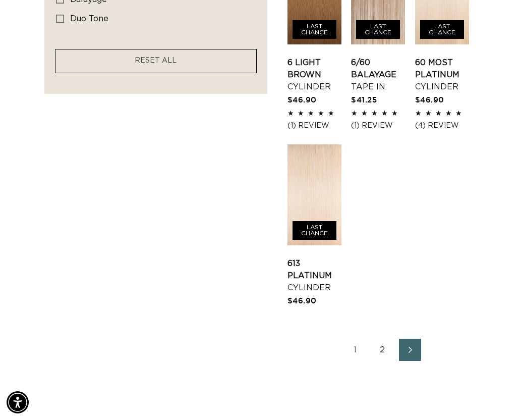  I want to click on div: Accessibility Menu, so click(17, 402).